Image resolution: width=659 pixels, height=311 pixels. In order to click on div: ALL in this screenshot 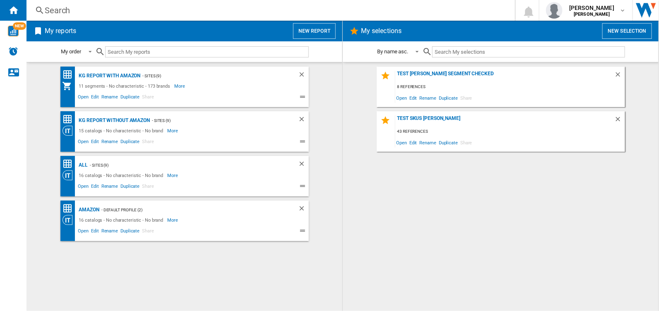, I will do `click(82, 165)`.